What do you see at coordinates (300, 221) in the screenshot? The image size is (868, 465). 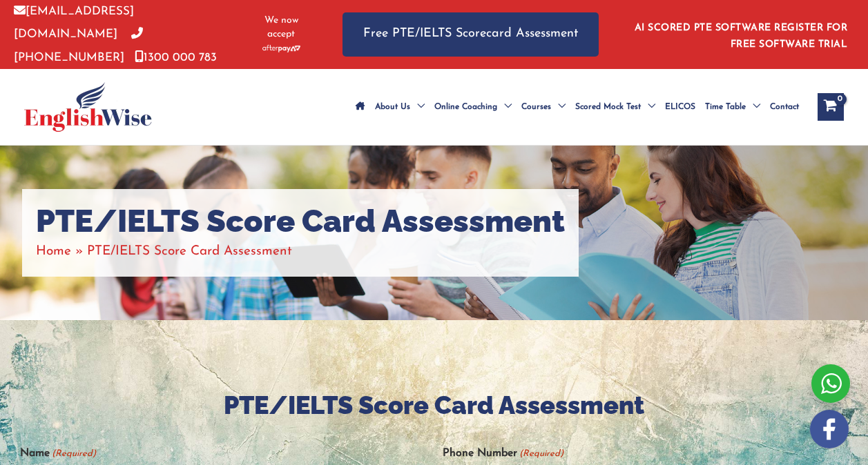 I see `h1: PTE/IELTS Score Card Assessment` at bounding box center [300, 221].